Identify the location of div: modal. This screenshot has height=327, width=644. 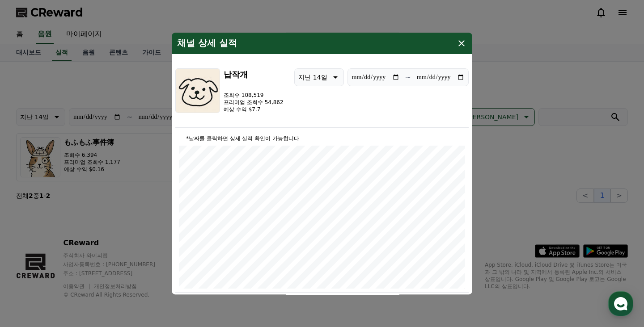
(322, 164).